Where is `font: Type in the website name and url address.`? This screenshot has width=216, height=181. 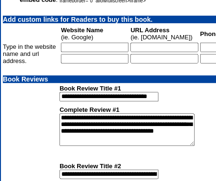 font: Type in the website name and url address. is located at coordinates (29, 54).